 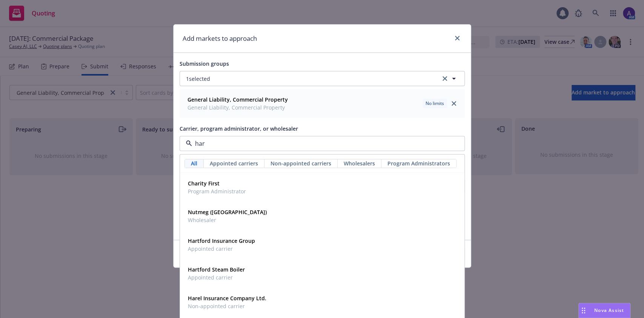 I want to click on span: General Liability, Commercial Property, so click(x=238, y=107).